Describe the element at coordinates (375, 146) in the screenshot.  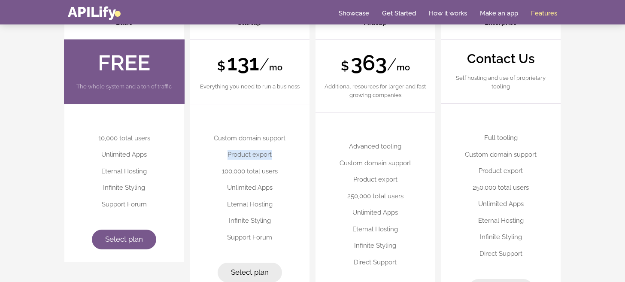
I see `li: Advanced tooling` at that location.